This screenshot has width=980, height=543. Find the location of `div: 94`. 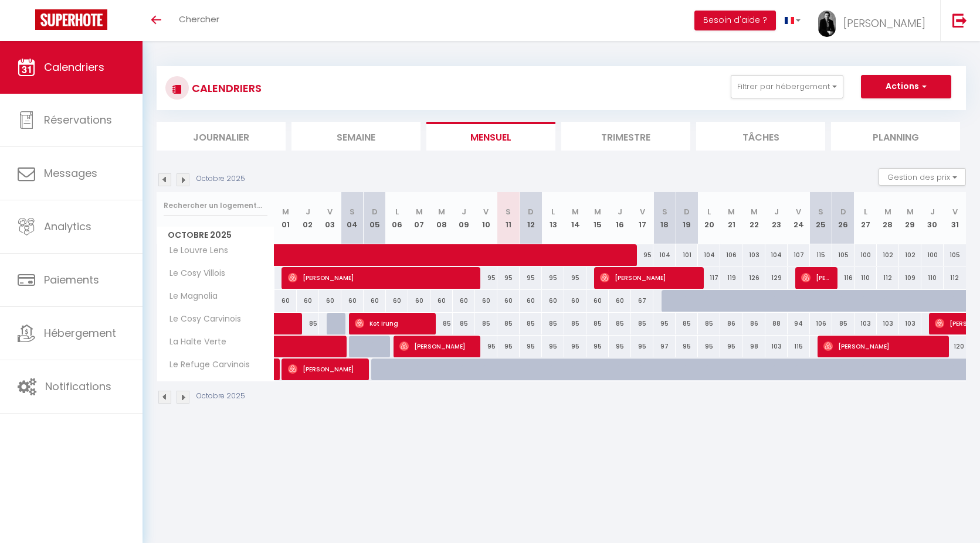

div: 94 is located at coordinates (799, 324).